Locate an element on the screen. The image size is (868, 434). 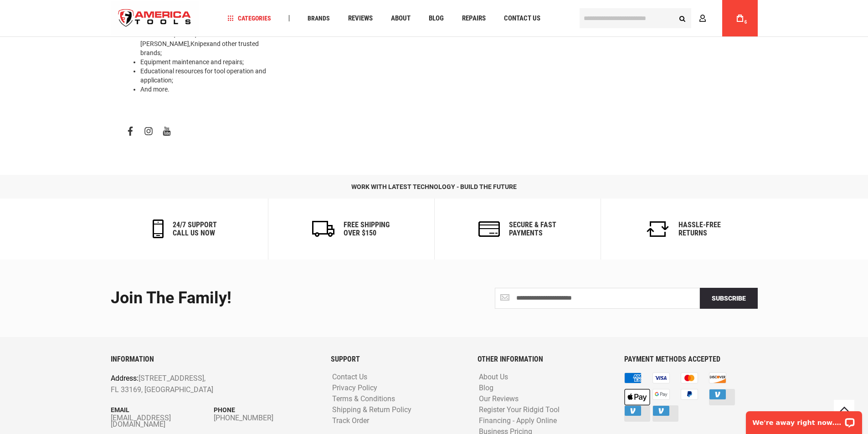
h6: Free Shipping Over $150 is located at coordinates (366, 229).